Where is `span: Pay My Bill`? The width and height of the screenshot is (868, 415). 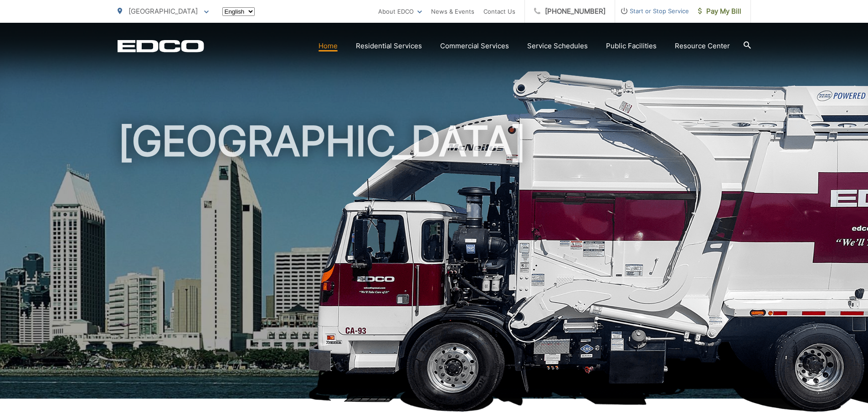 span: Pay My Bill is located at coordinates (720, 11).